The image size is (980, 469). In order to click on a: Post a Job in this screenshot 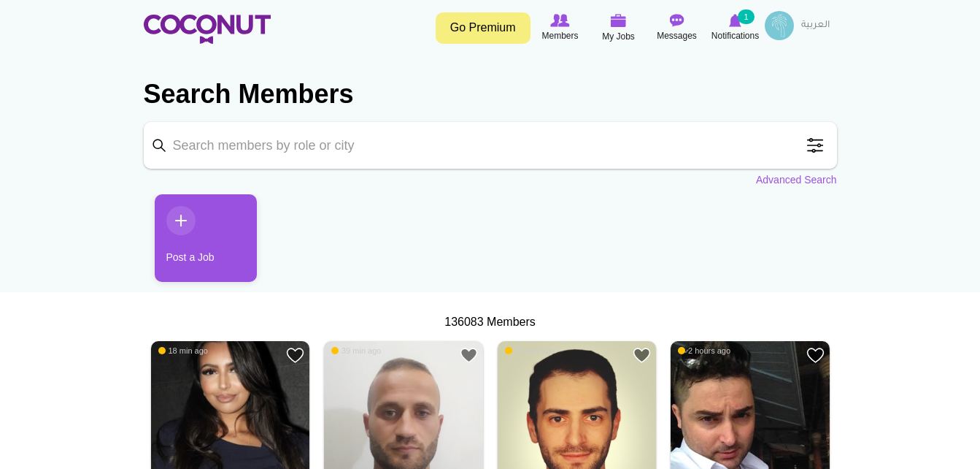, I will do `click(206, 238)`.